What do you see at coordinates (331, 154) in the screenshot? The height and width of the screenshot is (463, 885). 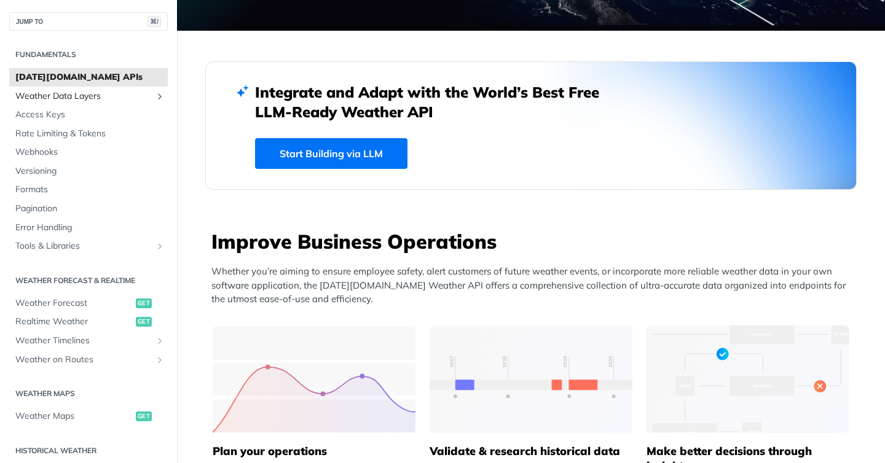 I see `a: Start Building via LLM` at bounding box center [331, 154].